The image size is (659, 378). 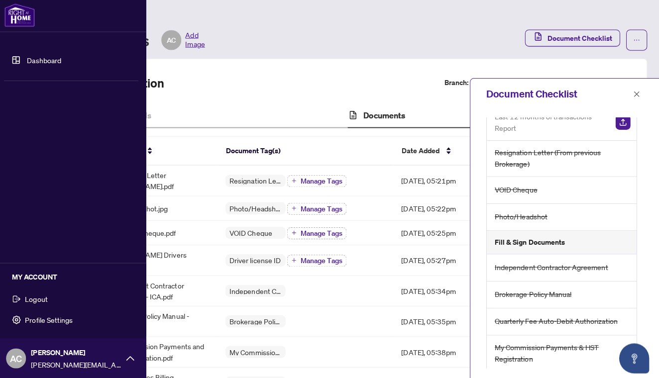 What do you see at coordinates (75, 320) in the screenshot?
I see `button: Profile Settings` at bounding box center [75, 320].